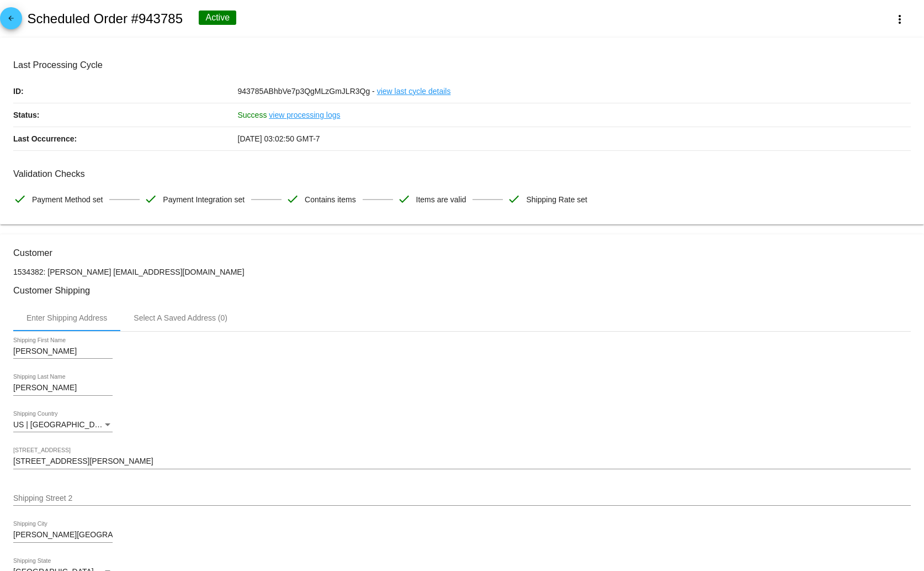 This screenshot has width=924, height=571. I want to click on span: Items are valid, so click(441, 199).